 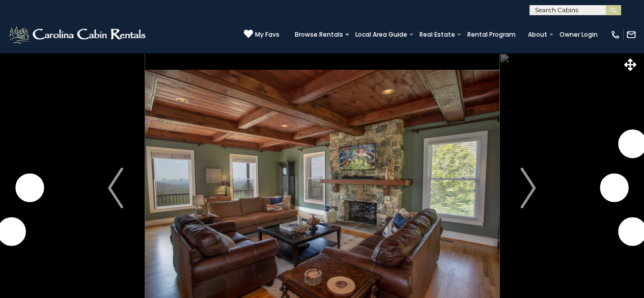 I want to click on a: Real Estate, so click(x=437, y=35).